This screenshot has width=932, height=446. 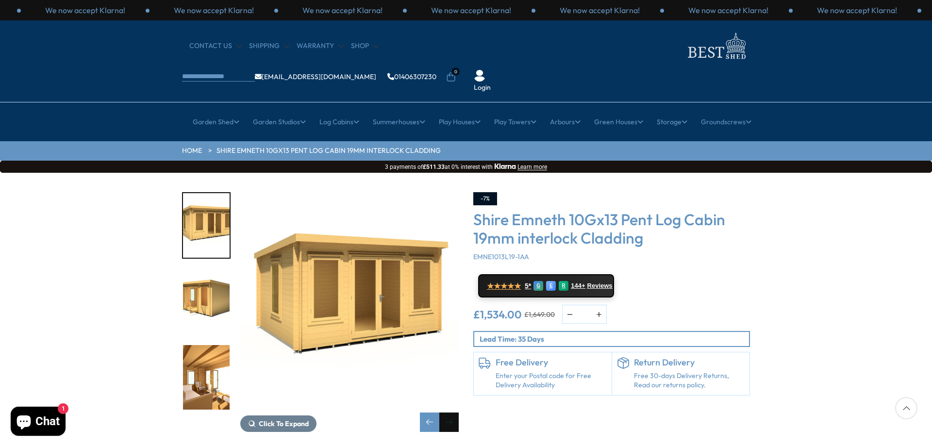 I want to click on a: Garden Shed, so click(x=216, y=122).